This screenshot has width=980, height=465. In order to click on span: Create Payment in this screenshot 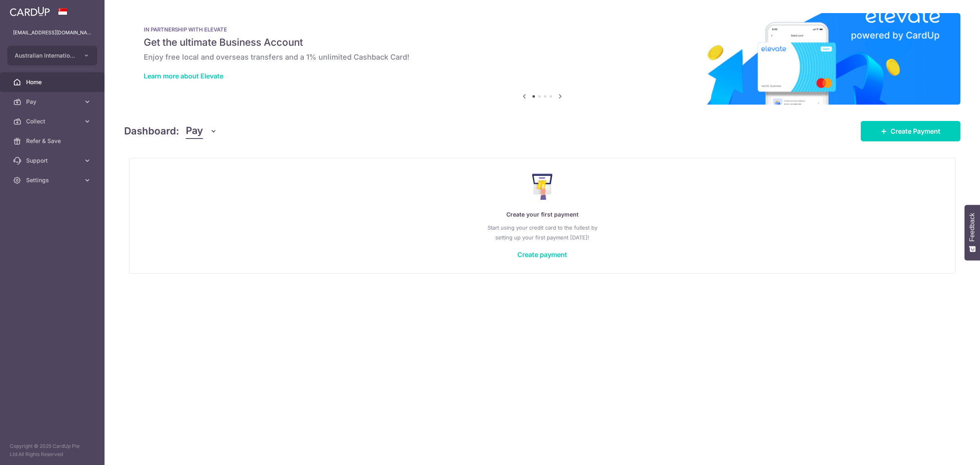, I will do `click(915, 131)`.